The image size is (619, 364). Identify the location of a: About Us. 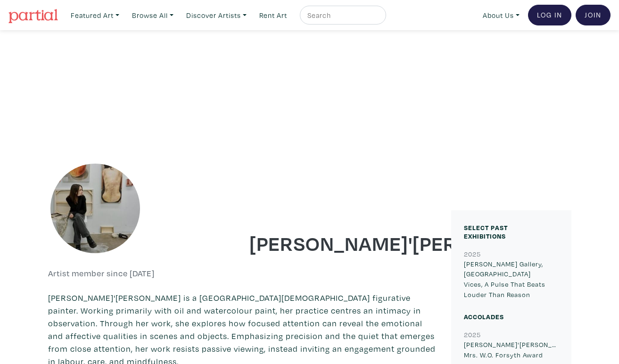
(501, 15).